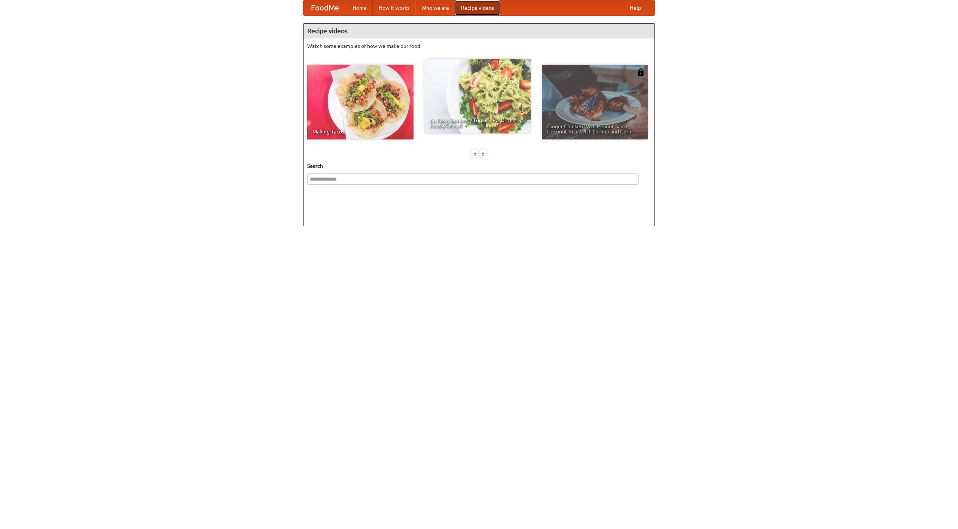  I want to click on a: Recipe videos, so click(477, 8).